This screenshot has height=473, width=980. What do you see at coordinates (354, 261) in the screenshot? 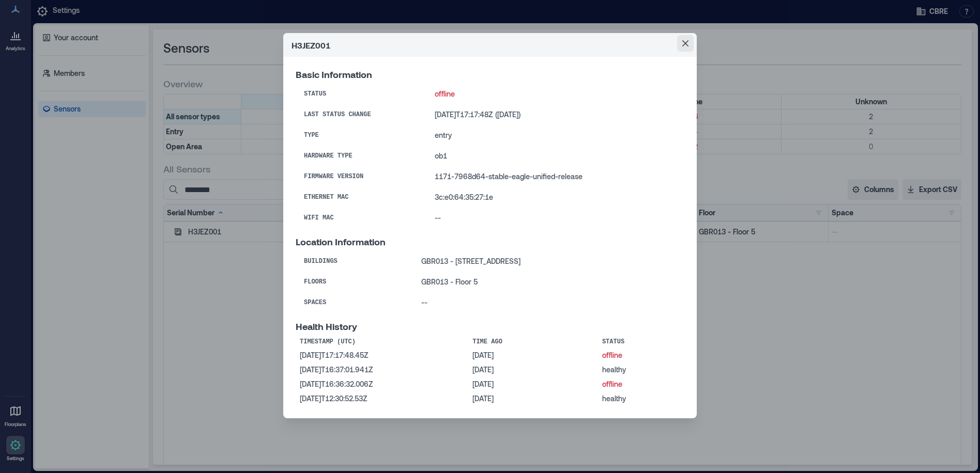
I see `th: Buildings` at bounding box center [354, 261].